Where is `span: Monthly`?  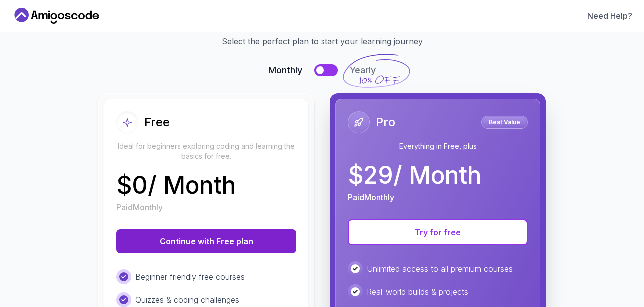 span: Monthly is located at coordinates (285, 71).